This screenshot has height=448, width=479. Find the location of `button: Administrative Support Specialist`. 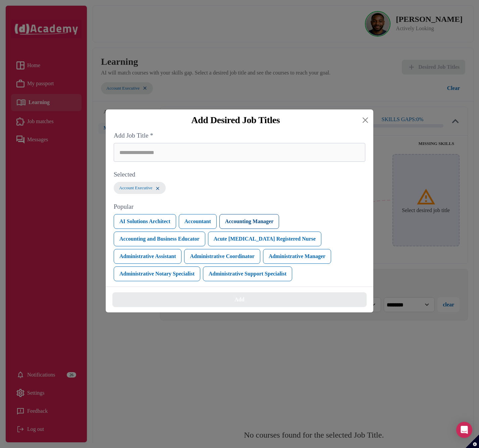

button: Administrative Support Specialist is located at coordinates (247, 274).